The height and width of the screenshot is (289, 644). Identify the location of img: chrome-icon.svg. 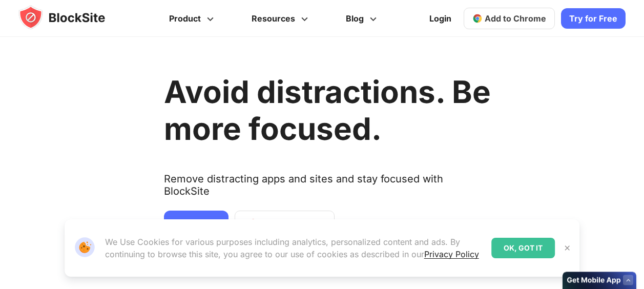
(477, 18).